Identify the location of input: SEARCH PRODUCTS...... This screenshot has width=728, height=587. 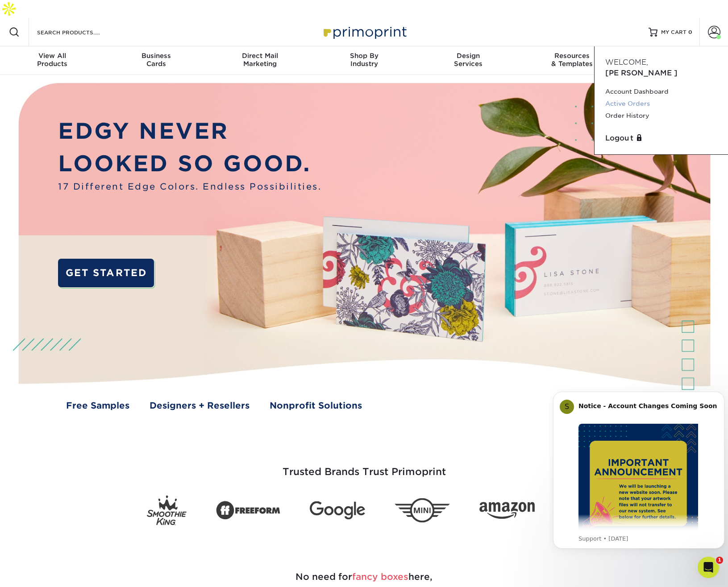
(80, 32).